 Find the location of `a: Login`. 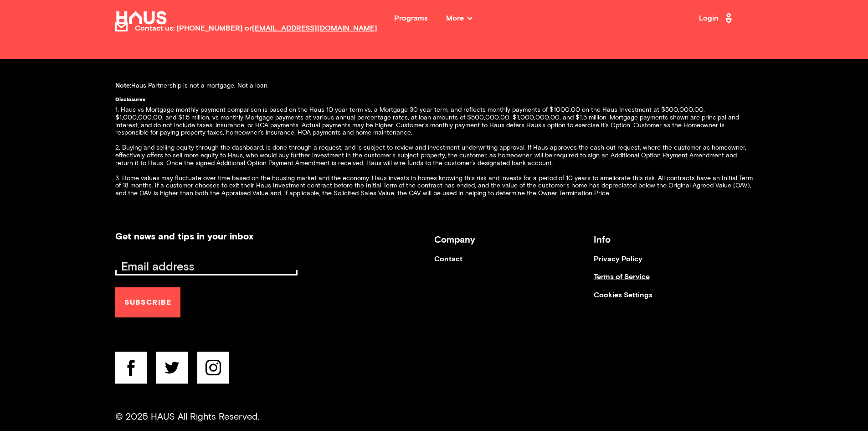

a: Login is located at coordinates (717, 18).